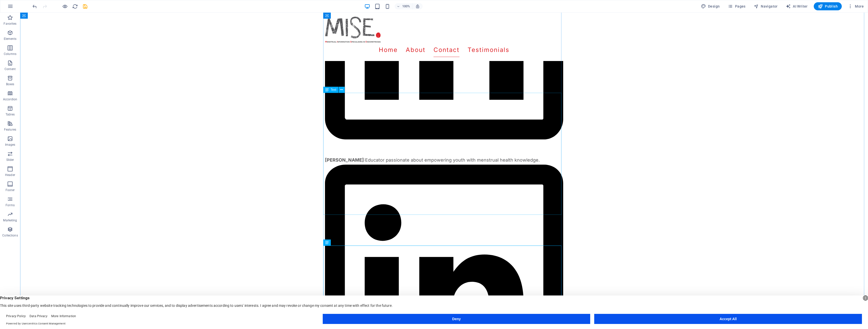  I want to click on p: Favorites, so click(10, 24).